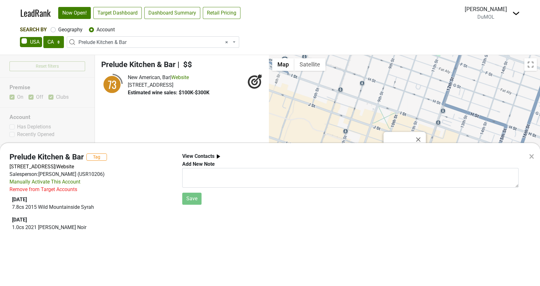  Describe the element at coordinates (65, 166) in the screenshot. I see `span: Website` at that location.